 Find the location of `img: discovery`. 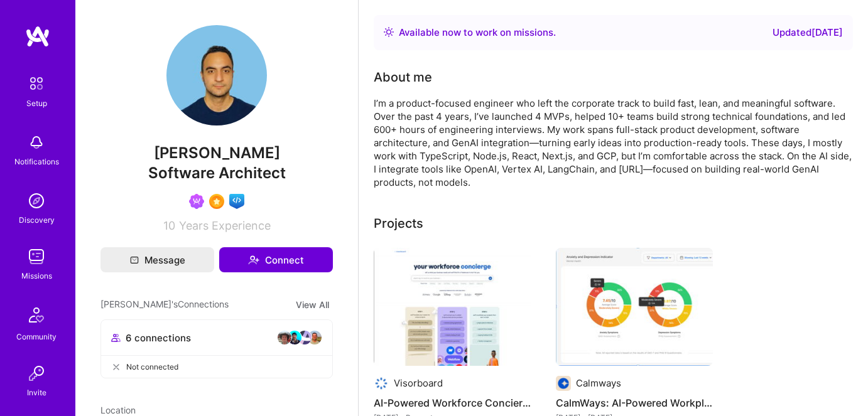

img: discovery is located at coordinates (37, 201).